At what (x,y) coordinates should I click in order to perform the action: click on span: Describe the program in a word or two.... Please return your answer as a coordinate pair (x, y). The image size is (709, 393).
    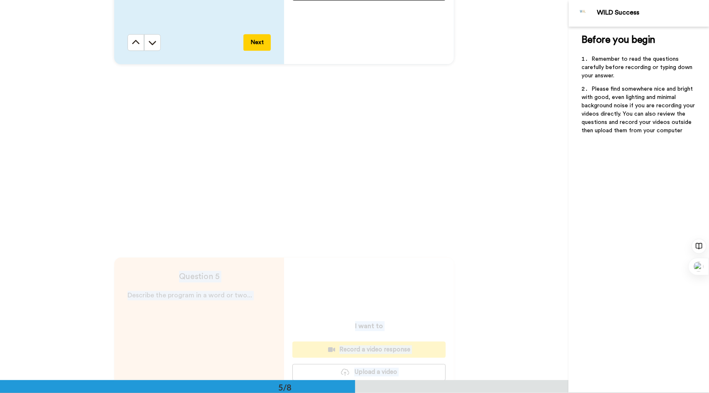
    Looking at the image, I should click on (190, 295).